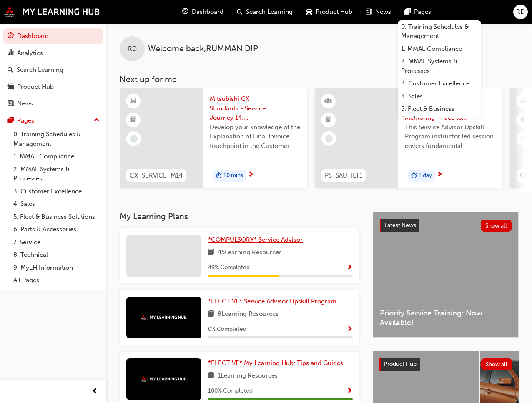 The height and width of the screenshot is (403, 532). What do you see at coordinates (319, 80) in the screenshot?
I see `h3: Next up for me` at bounding box center [319, 80].